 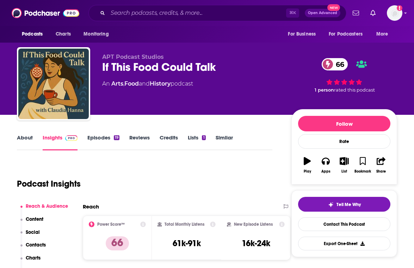 I want to click on button: Reach & Audience, so click(x=44, y=209).